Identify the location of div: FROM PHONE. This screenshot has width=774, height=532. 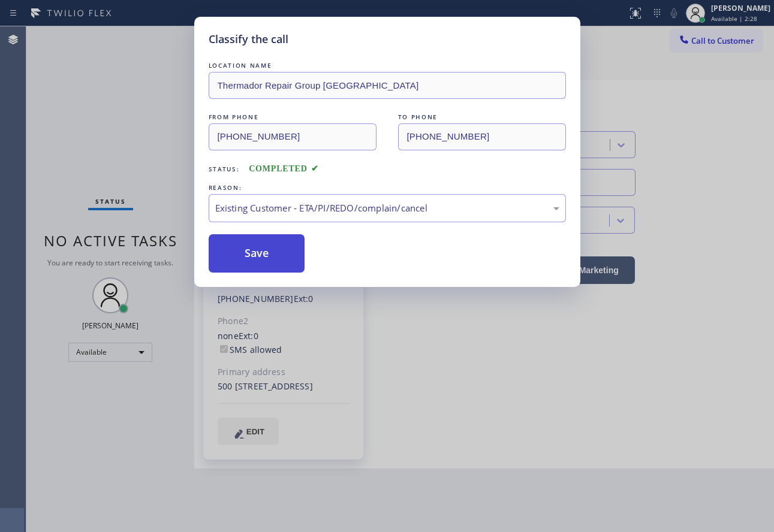
(292, 117).